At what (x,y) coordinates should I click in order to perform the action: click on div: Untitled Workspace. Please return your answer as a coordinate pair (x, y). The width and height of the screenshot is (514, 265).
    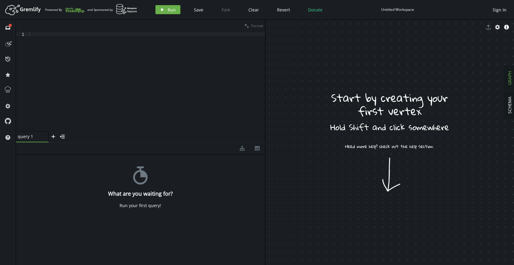
    Looking at the image, I should click on (397, 9).